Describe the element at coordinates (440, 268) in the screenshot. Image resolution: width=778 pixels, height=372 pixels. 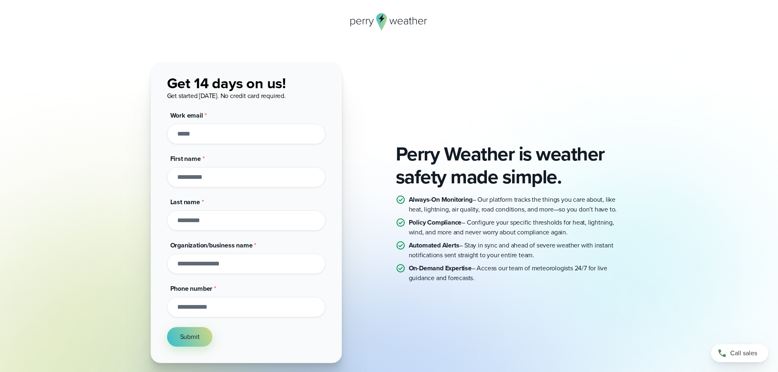
I see `strong: On-Demand Expertise` at that location.